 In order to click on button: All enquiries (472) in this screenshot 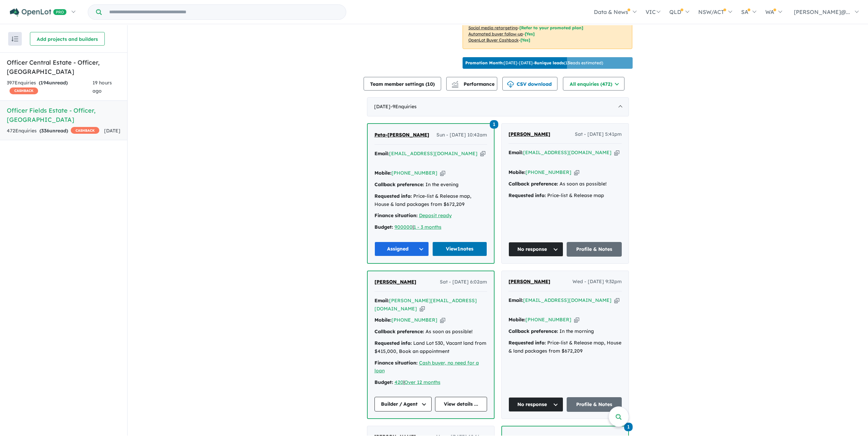, I will do `click(594, 84)`.